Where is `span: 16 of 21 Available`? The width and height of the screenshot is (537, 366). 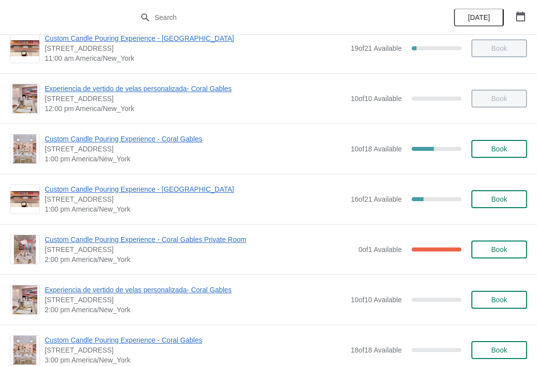 span: 16 of 21 Available is located at coordinates (376, 199).